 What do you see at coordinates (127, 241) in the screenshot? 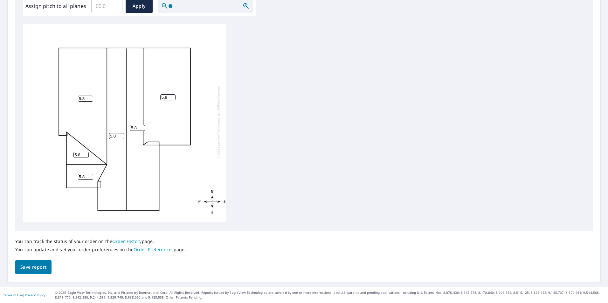
I see `a: Order History` at bounding box center [127, 241].